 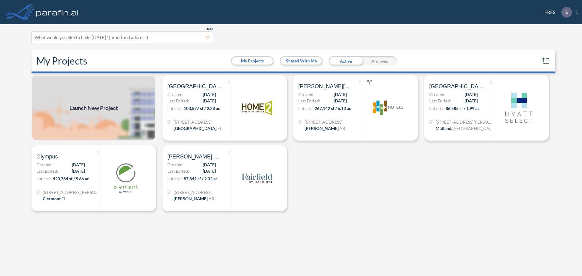 What do you see at coordinates (194, 199) in the screenshot?
I see `div: Lowell, AR` at bounding box center [194, 199].